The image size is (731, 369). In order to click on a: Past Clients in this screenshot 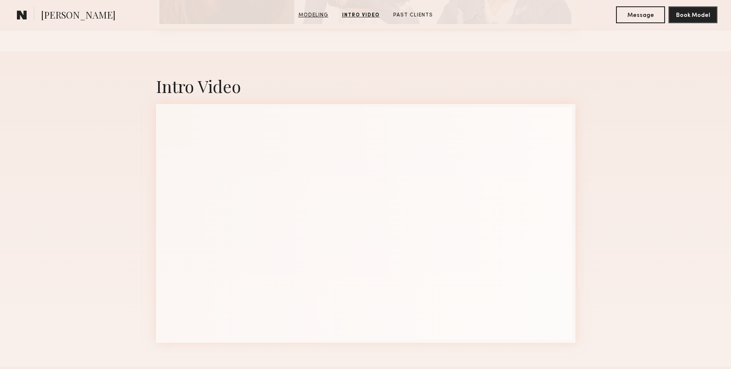, I will do `click(413, 15)`.